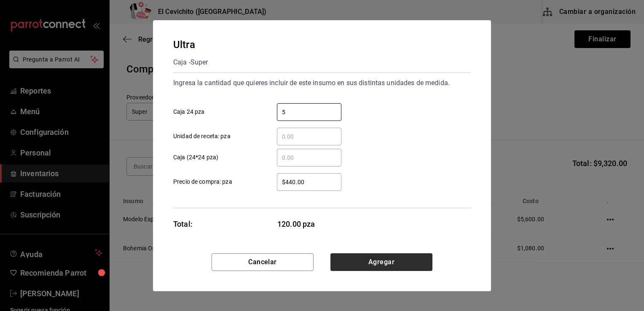 The height and width of the screenshot is (311, 644). I want to click on input: Caja (24*24 pza), so click(309, 157).